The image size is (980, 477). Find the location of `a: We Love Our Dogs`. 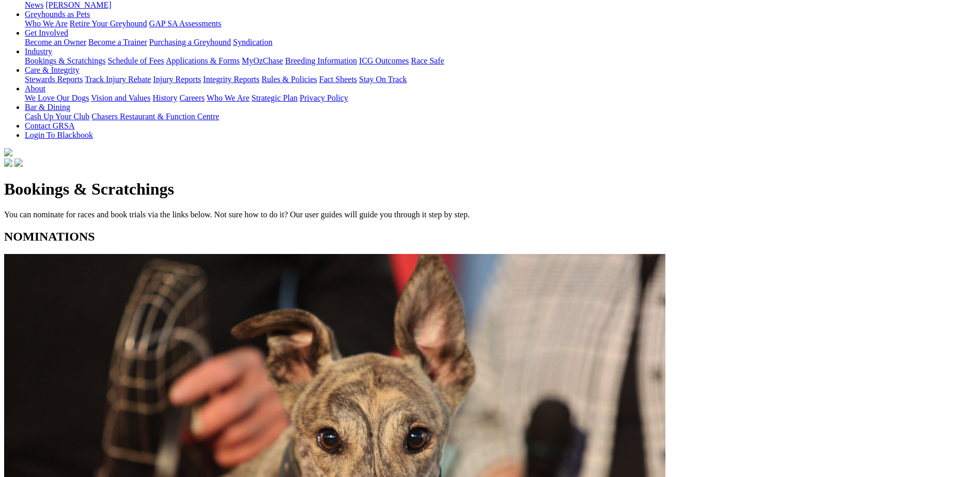

a: We Love Our Dogs is located at coordinates (57, 98).